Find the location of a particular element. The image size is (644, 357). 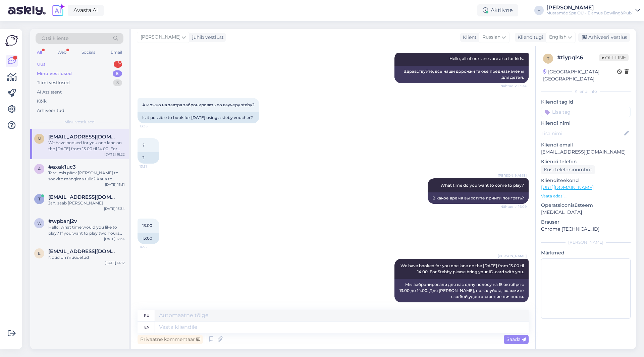

div: 5 is located at coordinates (117, 73).